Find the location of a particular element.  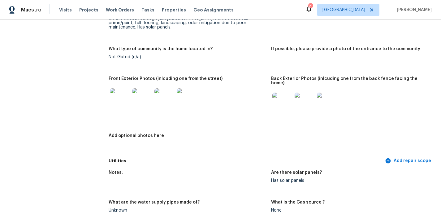

span: Work Orders is located at coordinates (120, 10).